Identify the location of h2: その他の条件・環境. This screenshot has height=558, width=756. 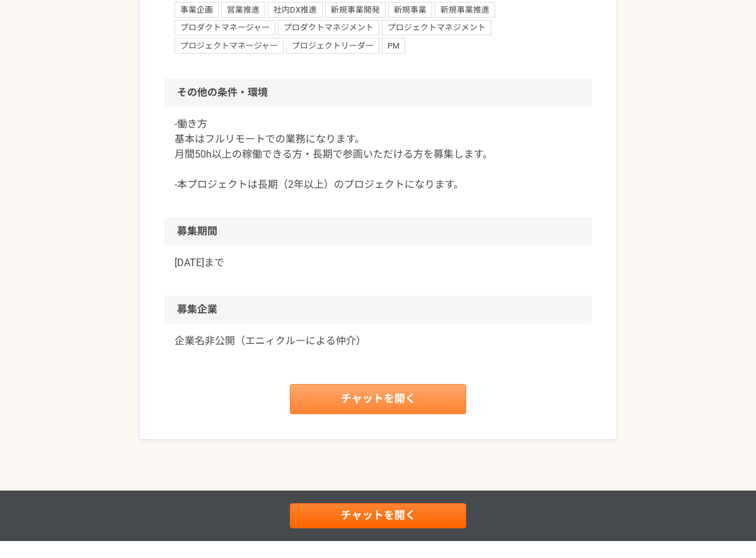
(378, 92).